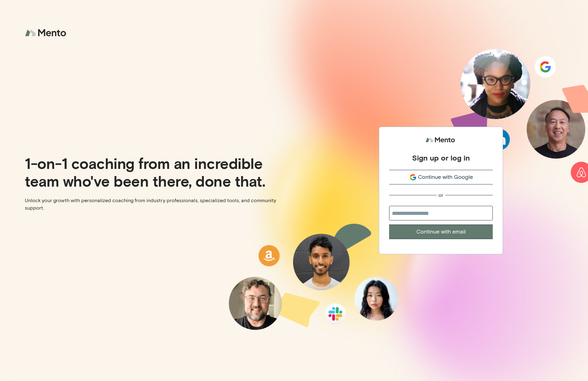  Describe the element at coordinates (47, 33) in the screenshot. I see `img: logo` at that location.